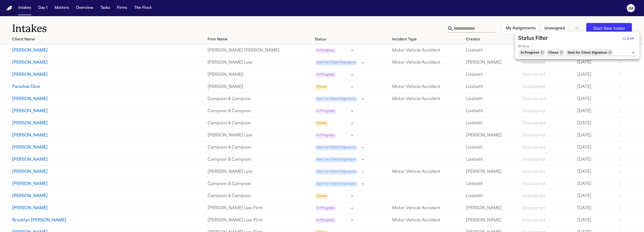  Describe the element at coordinates (532, 52) in the screenshot. I see `div: In Progress` at that location.